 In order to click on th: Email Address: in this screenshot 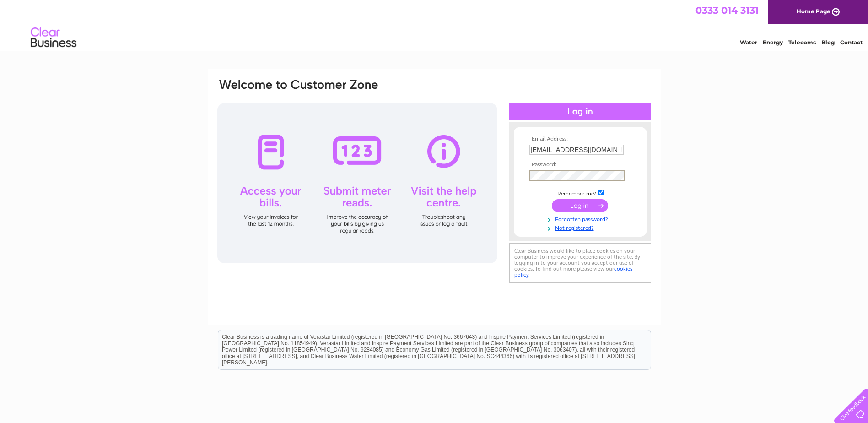, I will do `click(580, 139)`.